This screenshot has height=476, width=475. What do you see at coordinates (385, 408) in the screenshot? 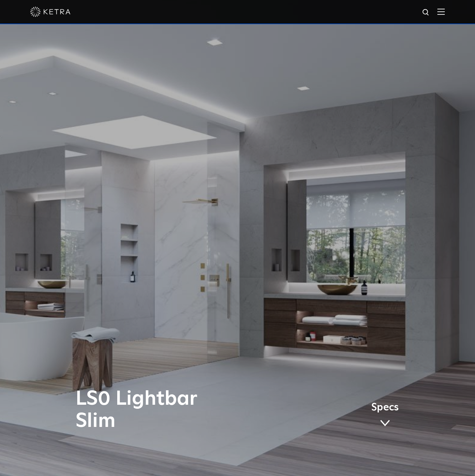
I see `span: Specs` at bounding box center [385, 408].